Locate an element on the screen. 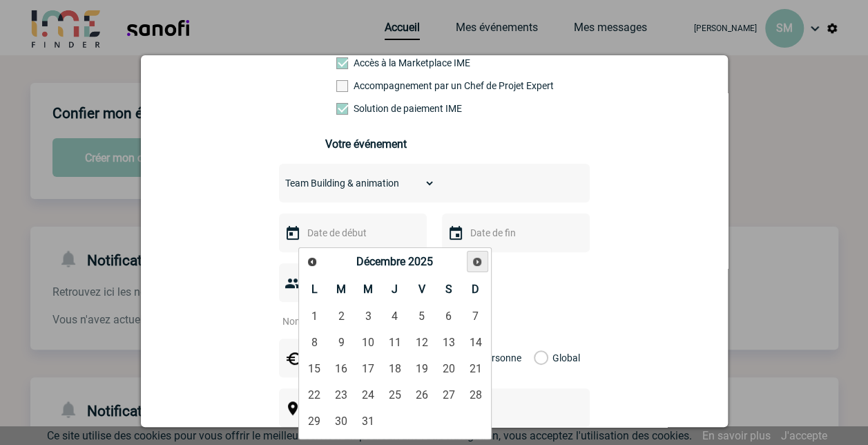  a: 30 is located at coordinates (341, 422).